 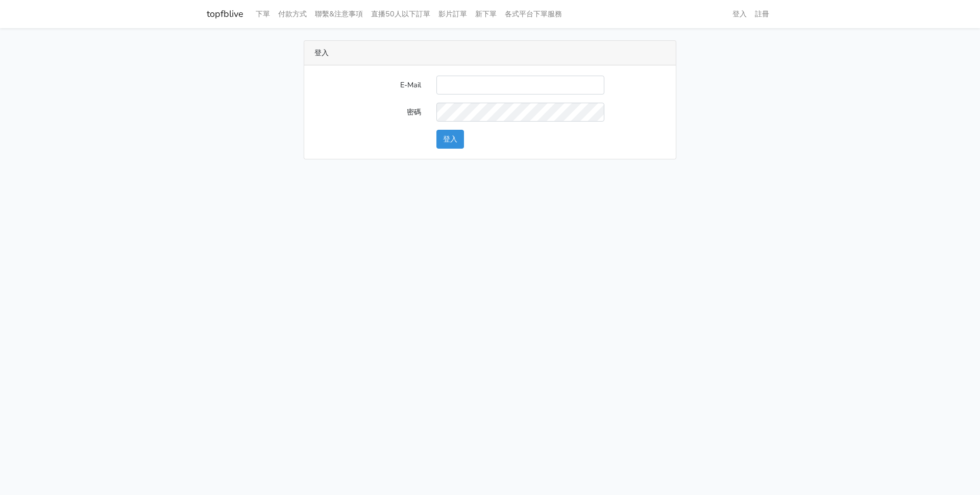 What do you see at coordinates (368, 84) in the screenshot?
I see `label: E-Mail` at bounding box center [368, 84].